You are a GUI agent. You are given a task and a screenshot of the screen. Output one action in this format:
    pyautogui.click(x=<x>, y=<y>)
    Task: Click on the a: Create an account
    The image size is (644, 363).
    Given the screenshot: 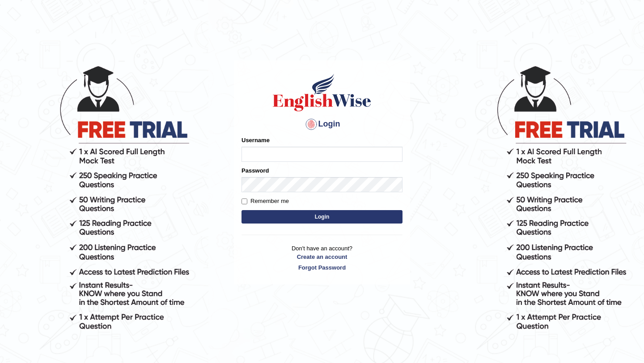 What is the action you would take?
    pyautogui.click(x=322, y=256)
    